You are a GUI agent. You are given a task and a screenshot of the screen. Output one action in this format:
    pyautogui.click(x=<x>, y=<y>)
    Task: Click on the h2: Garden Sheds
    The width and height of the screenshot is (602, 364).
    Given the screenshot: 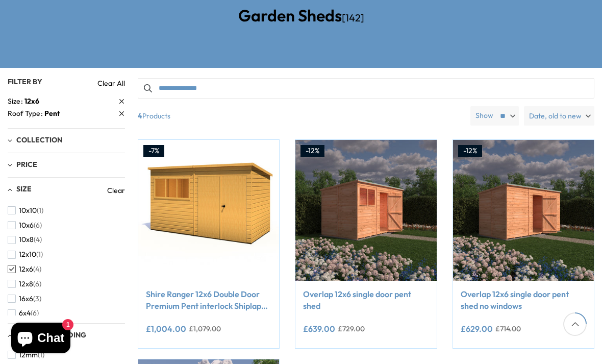 What is the action you would take?
    pyautogui.click(x=301, y=15)
    